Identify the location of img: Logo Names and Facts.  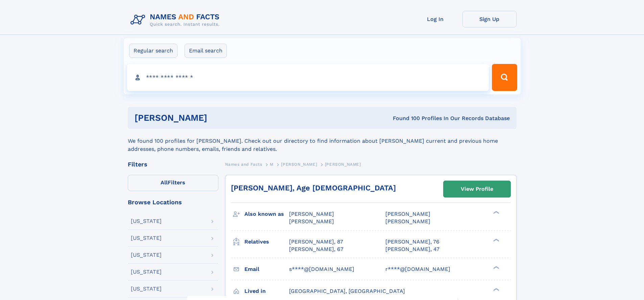
(176, 20).